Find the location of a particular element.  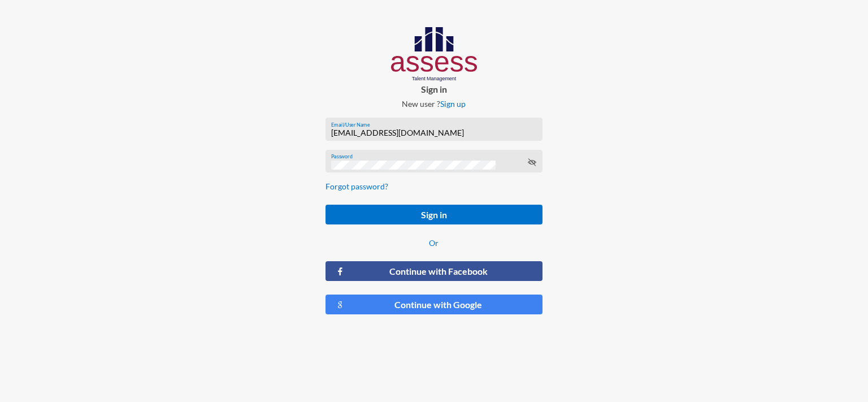

button: Sign in is located at coordinates (434, 214).